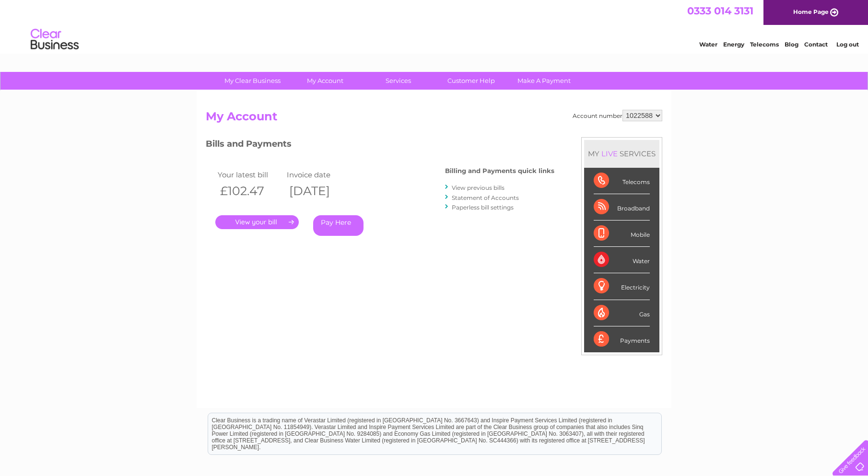 This screenshot has width=868, height=476. I want to click on th: £102.47, so click(250, 191).